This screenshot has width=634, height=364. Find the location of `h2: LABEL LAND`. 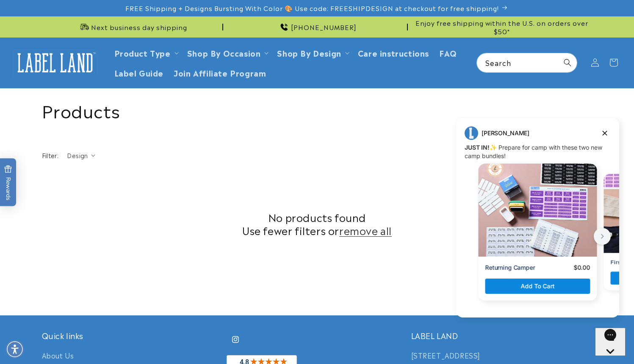

h2: LABEL LAND is located at coordinates (502, 336).